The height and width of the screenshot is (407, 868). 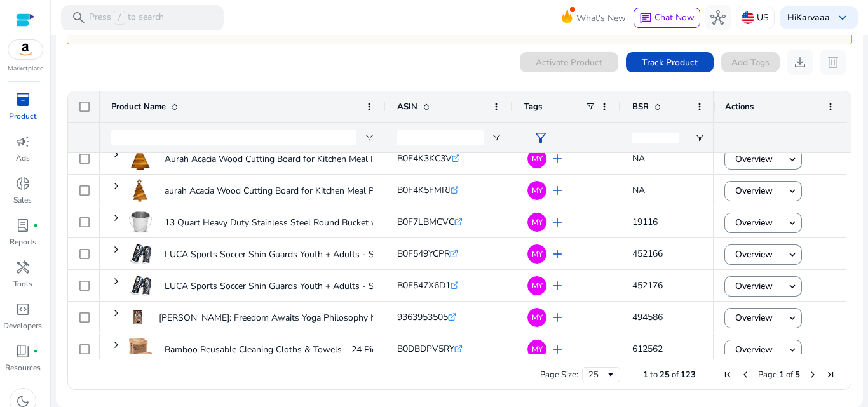 What do you see at coordinates (718, 17) in the screenshot?
I see `button: hub` at bounding box center [718, 17].